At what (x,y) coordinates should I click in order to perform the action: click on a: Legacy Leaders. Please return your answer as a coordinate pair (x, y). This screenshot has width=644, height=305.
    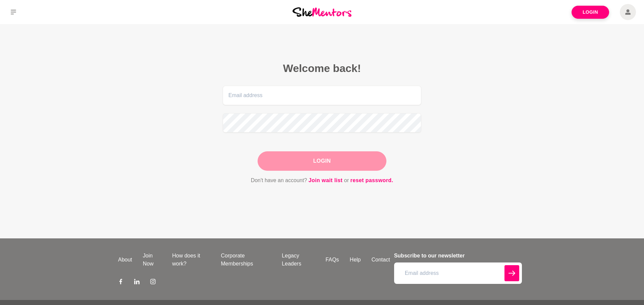
    Looking at the image, I should click on (298, 260).